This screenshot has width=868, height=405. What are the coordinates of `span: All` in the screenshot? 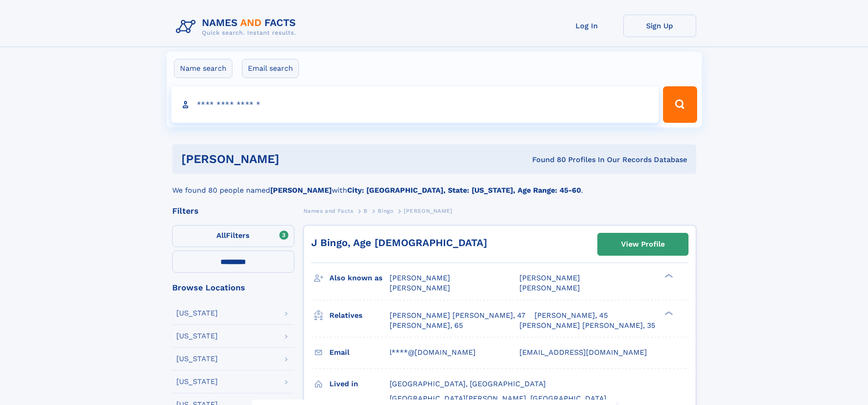 It's located at (221, 235).